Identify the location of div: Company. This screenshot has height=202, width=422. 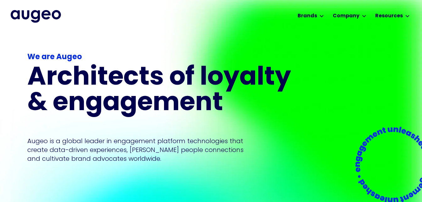
(346, 16).